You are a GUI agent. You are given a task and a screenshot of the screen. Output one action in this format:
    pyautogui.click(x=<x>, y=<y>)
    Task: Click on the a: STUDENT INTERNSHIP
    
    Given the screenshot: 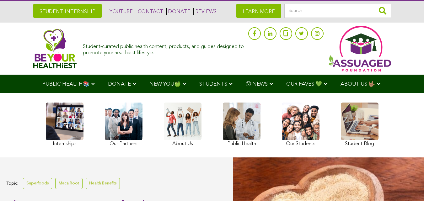 What is the action you would take?
    pyautogui.click(x=67, y=11)
    